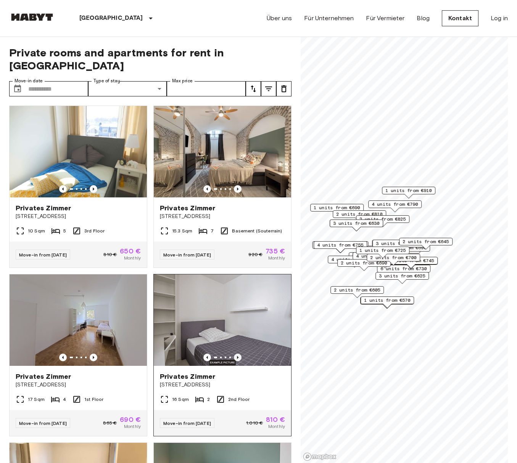 This screenshot has height=463, width=517. What do you see at coordinates (426, 242) in the screenshot?
I see `span: 2 units from €645` at bounding box center [426, 242].